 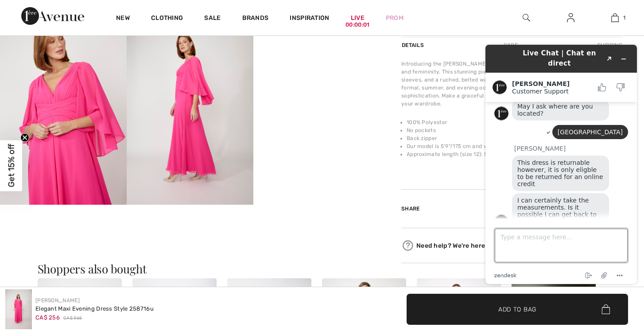 What do you see at coordinates (25, 138) in the screenshot?
I see `button: Close teaser` at bounding box center [25, 138].